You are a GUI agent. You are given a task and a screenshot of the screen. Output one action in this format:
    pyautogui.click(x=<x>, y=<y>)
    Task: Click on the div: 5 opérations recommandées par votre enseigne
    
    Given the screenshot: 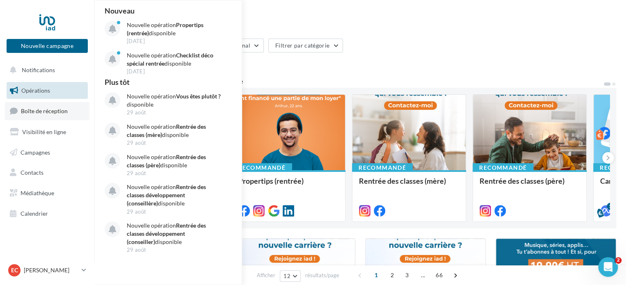 What is the action you would take?
    pyautogui.click(x=354, y=81)
    